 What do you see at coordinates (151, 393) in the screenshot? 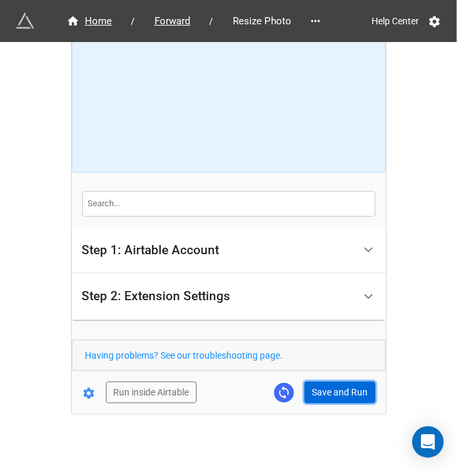
I see `button: Run inside Airtable` at bounding box center [151, 393].